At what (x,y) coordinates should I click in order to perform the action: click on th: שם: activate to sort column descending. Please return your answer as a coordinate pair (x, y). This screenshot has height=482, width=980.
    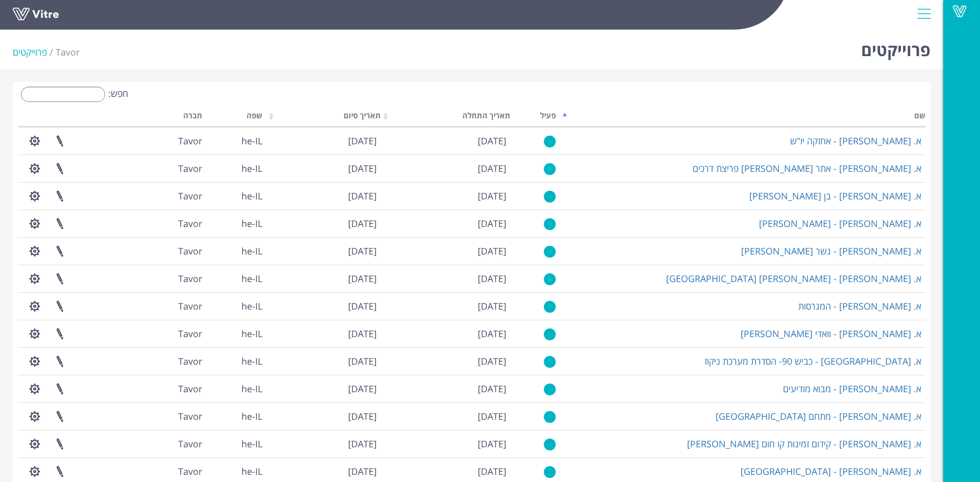
    Looking at the image, I should click on (743, 117).